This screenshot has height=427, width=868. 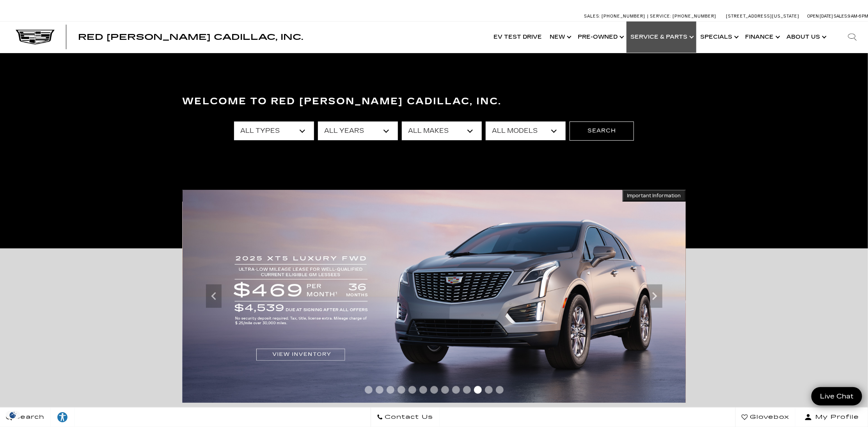 What do you see at coordinates (434, 390) in the screenshot?
I see `span: Go to slide 7` at bounding box center [434, 390].